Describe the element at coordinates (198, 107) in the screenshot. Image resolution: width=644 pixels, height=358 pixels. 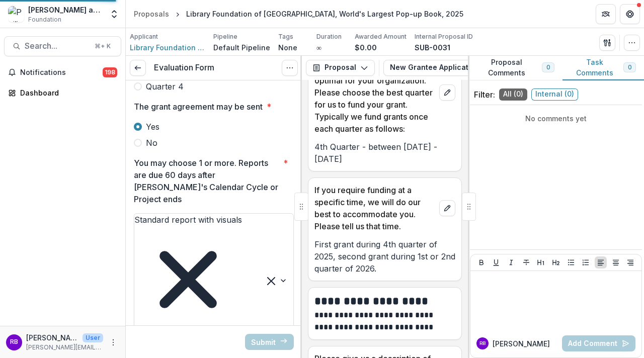
I see `p: The grant agreement may be sent` at that location.